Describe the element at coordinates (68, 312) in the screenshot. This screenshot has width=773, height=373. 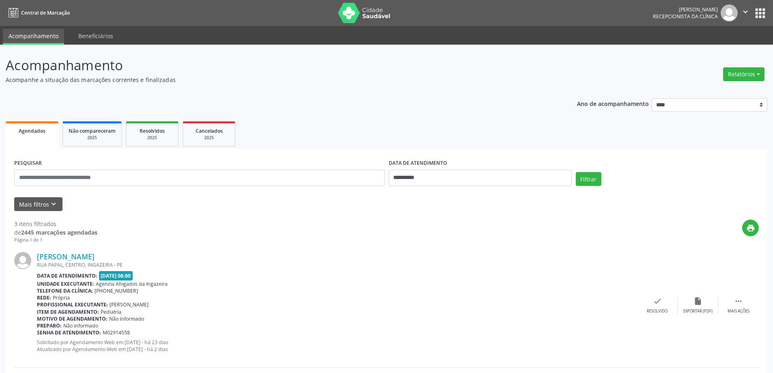
I see `b: Item de agendamento:` at that location.